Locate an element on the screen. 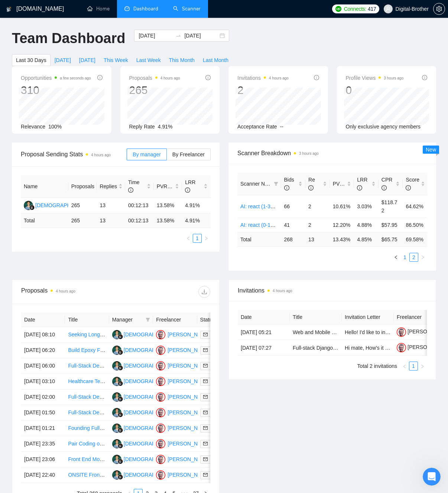  div: Proposals is located at coordinates (68, 292).